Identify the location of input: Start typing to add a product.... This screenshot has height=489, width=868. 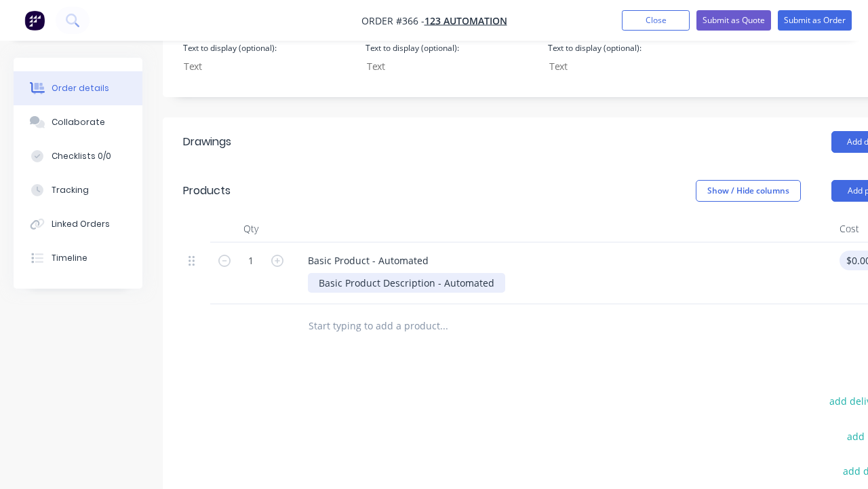
(443, 325).